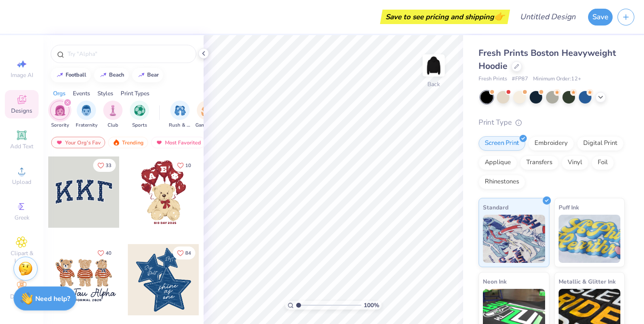 Image resolution: width=644 pixels, height=324 pixels. Describe the element at coordinates (22, 182) in the screenshot. I see `span: Upload` at that location.